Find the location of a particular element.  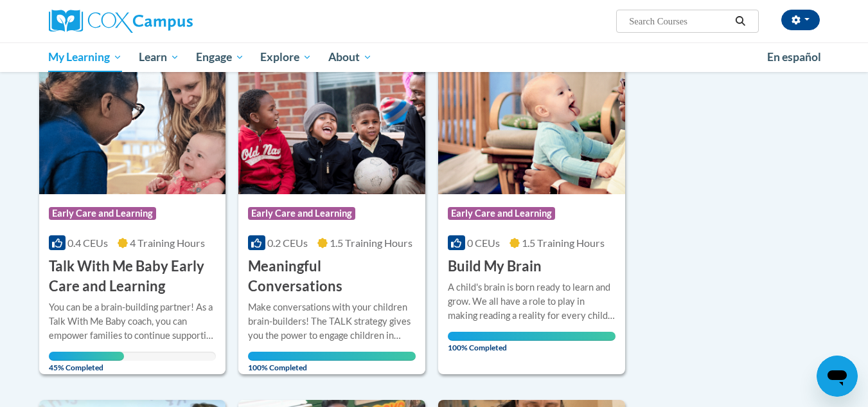

span: Explore is located at coordinates (286, 57).